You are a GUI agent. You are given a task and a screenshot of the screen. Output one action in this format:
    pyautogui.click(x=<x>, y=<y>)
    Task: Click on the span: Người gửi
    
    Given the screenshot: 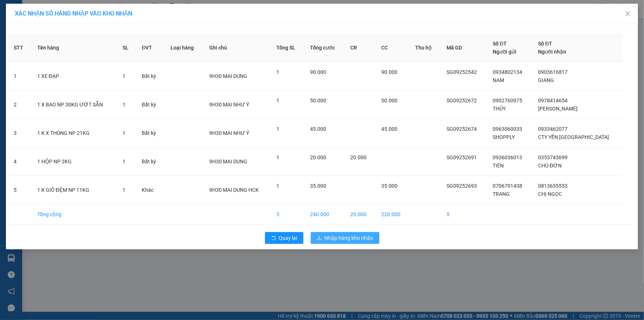 What is the action you would take?
    pyautogui.click(x=505, y=52)
    